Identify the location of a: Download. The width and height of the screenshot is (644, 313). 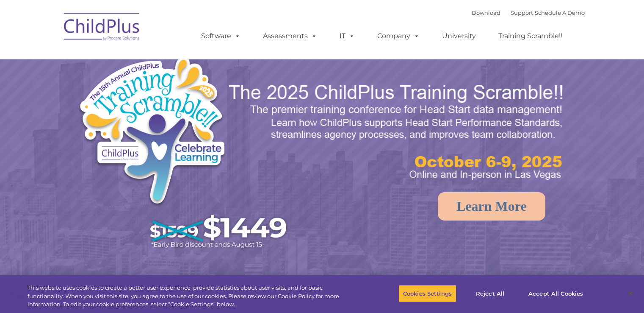
(486, 13).